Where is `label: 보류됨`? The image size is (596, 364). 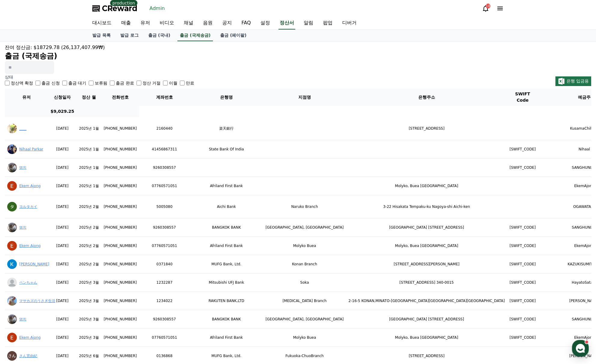 label: 보류됨 is located at coordinates (101, 83).